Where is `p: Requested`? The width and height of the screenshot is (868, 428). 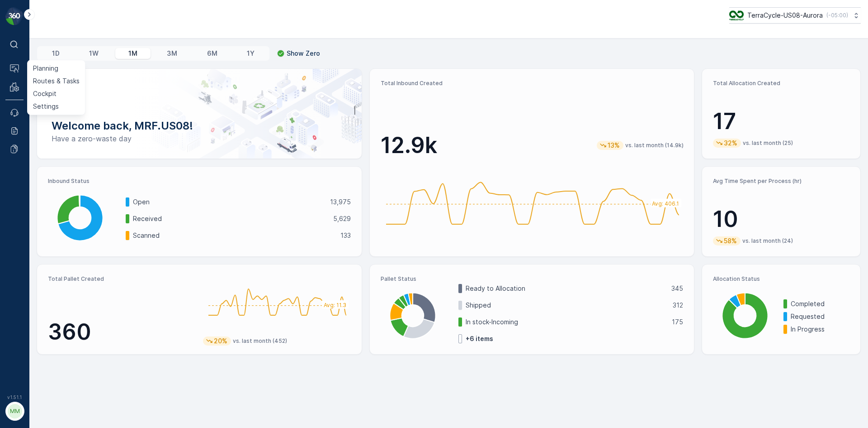 p: Requested is located at coordinates (820, 316).